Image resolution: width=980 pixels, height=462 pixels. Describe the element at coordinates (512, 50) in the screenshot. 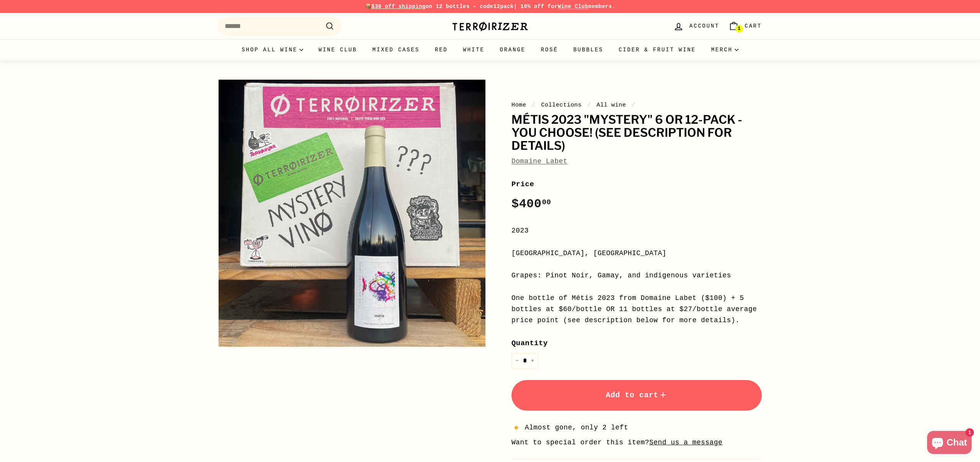

I see `a: Orange` at that location.